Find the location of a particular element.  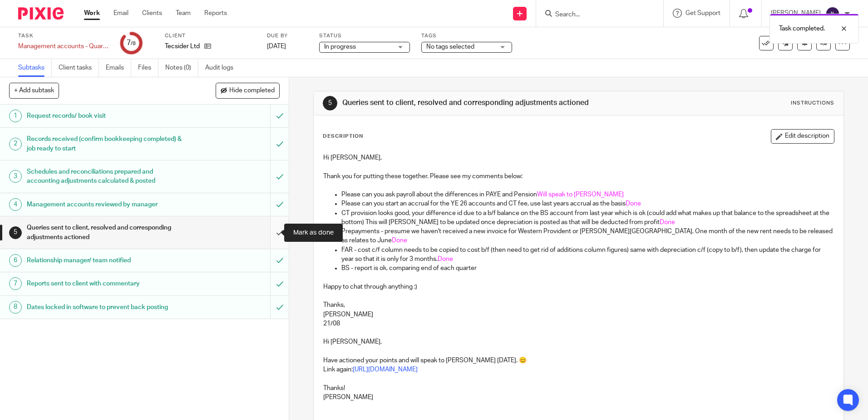

div: 6 is located at coordinates (15, 261).